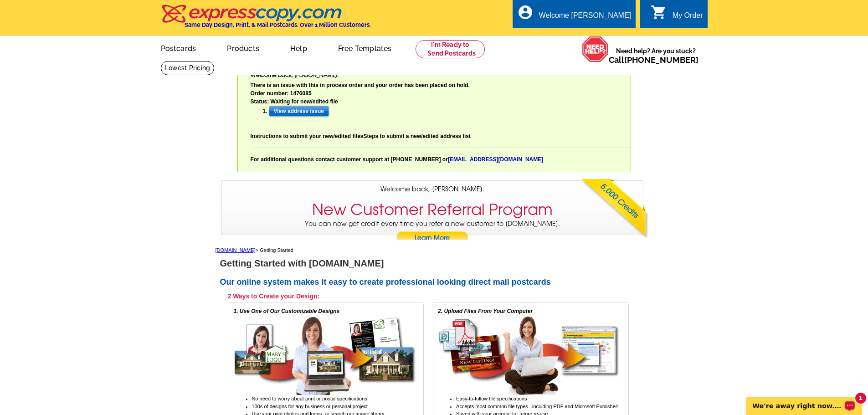 Image resolution: width=868 pixels, height=415 pixels. Describe the element at coordinates (178, 47) in the screenshot. I see `a: Postcards` at that location.